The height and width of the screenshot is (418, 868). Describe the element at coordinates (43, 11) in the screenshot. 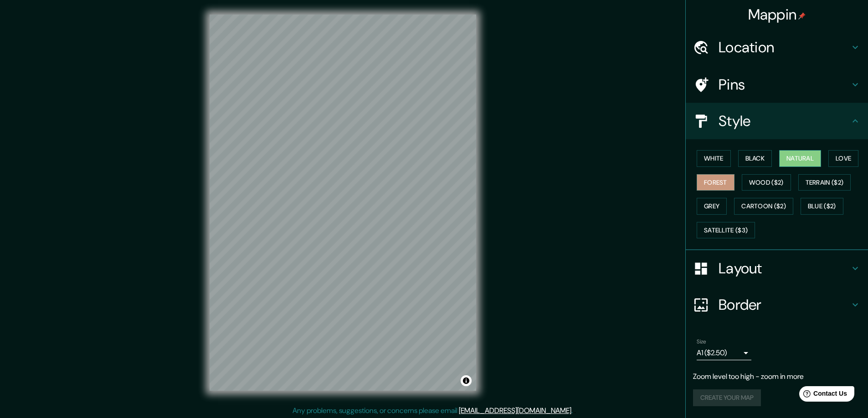

I see `span: Contact Us` at that location.